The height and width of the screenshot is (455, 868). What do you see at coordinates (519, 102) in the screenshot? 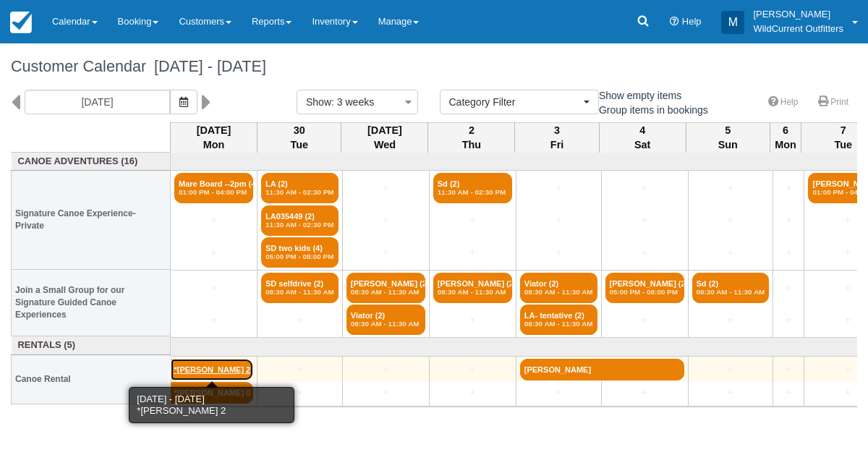
I see `button: Category Filter` at bounding box center [519, 102].